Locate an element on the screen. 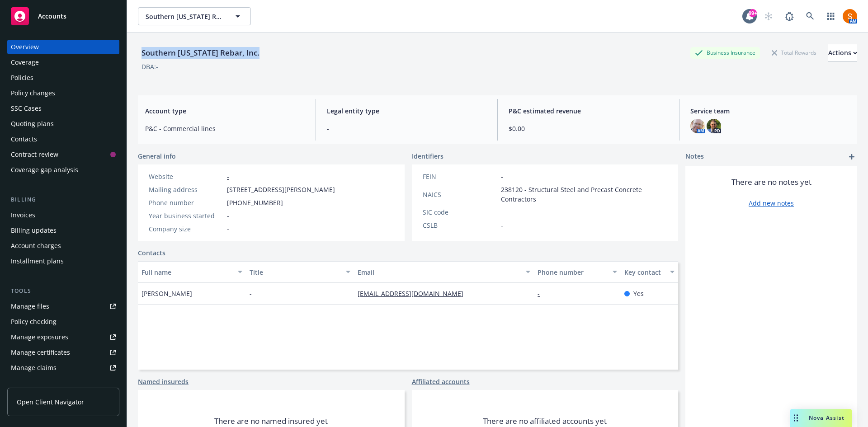 This screenshot has width=868, height=427. span: Identifiers is located at coordinates (428, 156).